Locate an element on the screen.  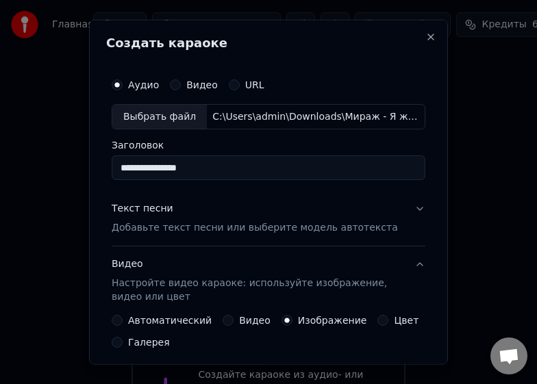
label: Автоматический is located at coordinates (170, 321).